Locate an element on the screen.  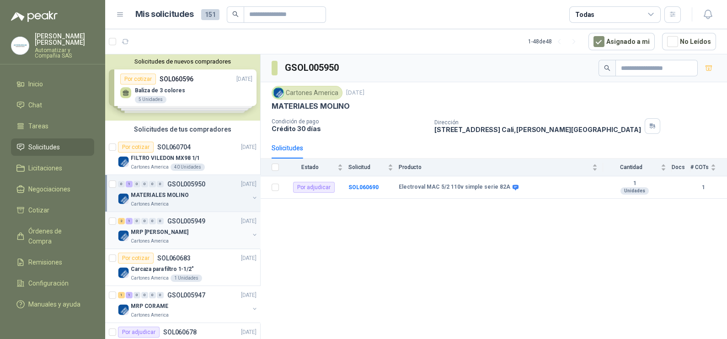
span: Estado is located at coordinates (310, 167).